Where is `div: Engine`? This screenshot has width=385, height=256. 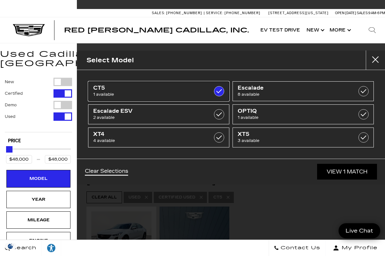
div: Engine is located at coordinates (38, 240).